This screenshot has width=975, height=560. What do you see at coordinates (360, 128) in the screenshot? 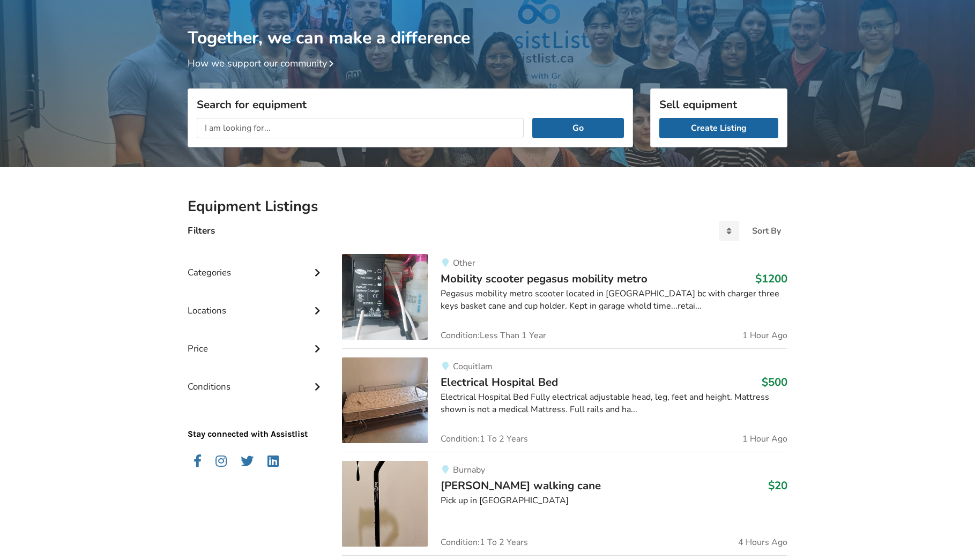
I see `input: I am looking for...` at bounding box center [360, 128].